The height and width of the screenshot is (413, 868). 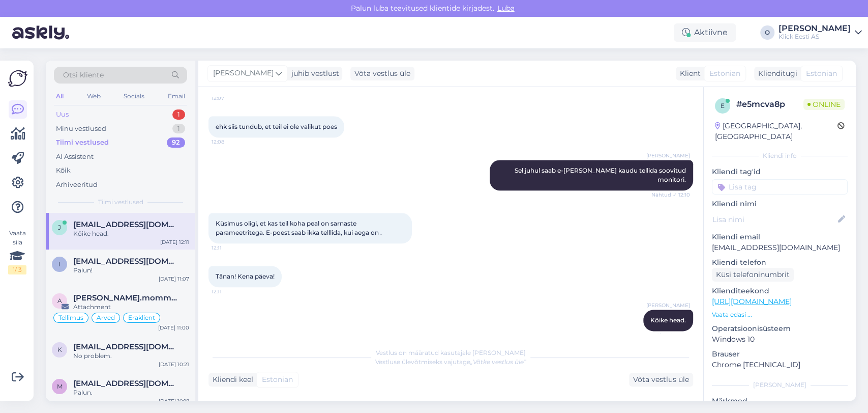 I want to click on span: Tiimi vestlused, so click(x=121, y=202).